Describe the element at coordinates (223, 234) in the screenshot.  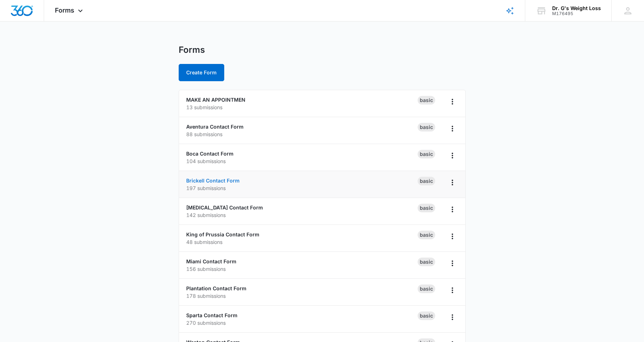
I see `a: King of Prussia Contact Form` at that location.